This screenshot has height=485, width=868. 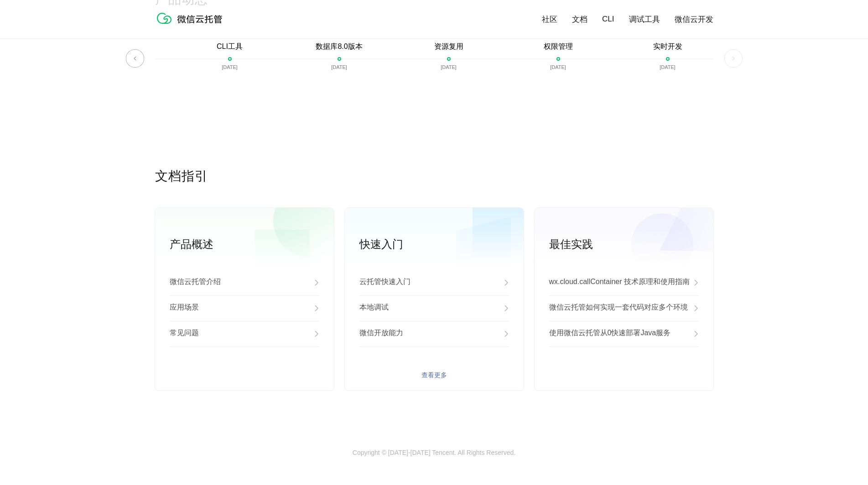 I want to click on p: 快速入门, so click(x=441, y=244).